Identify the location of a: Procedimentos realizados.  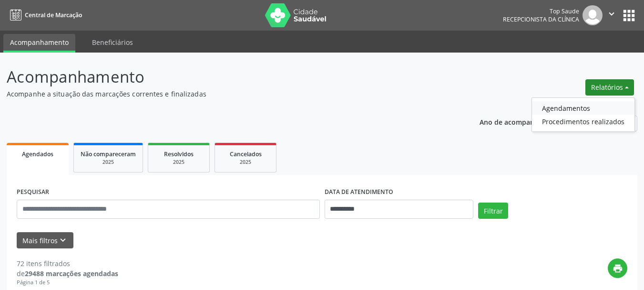
(583, 121).